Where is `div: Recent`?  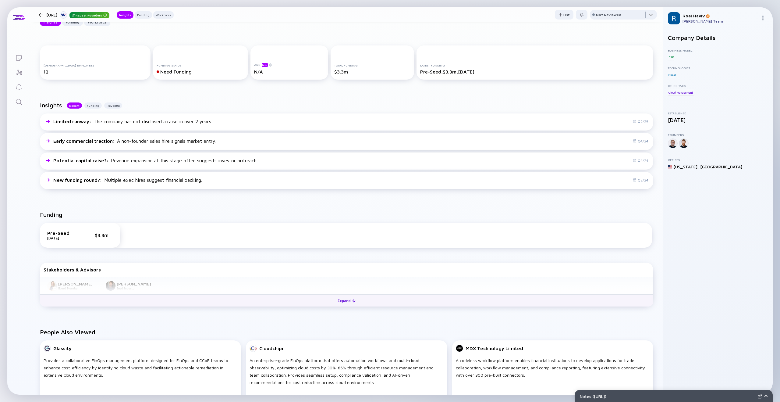
div: Recent is located at coordinates (74, 105).